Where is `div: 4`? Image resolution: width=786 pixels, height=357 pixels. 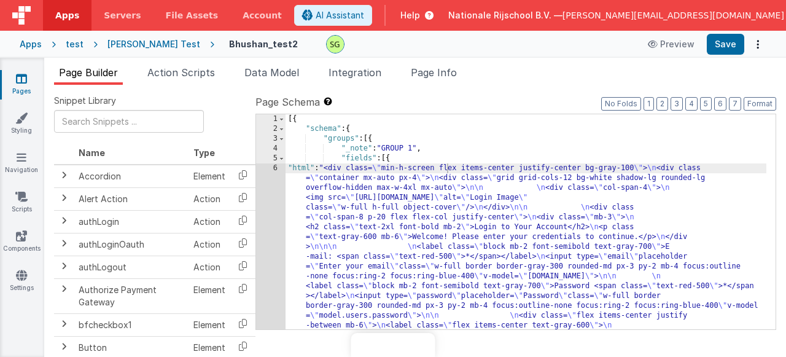 div: 4 is located at coordinates (271, 149).